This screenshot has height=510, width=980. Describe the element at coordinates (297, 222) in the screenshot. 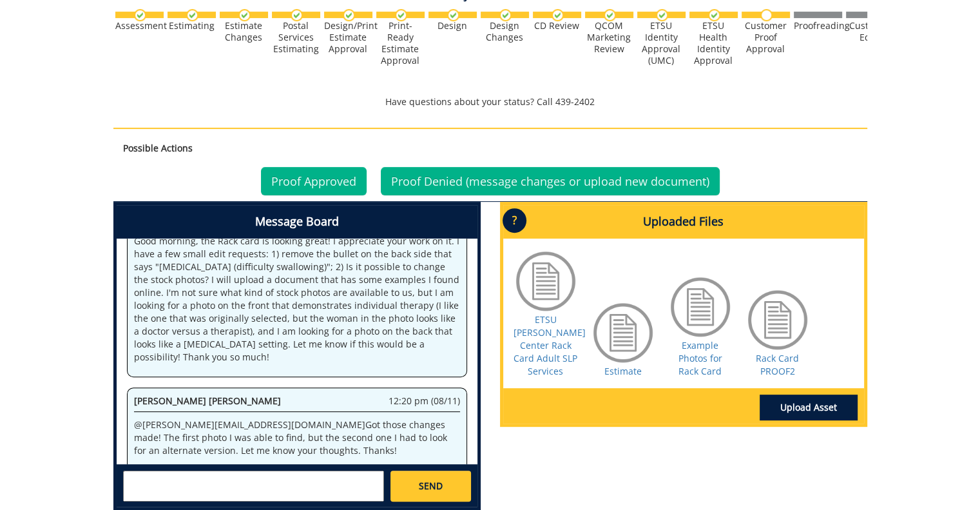

I see `h4: Message Board` at that location.